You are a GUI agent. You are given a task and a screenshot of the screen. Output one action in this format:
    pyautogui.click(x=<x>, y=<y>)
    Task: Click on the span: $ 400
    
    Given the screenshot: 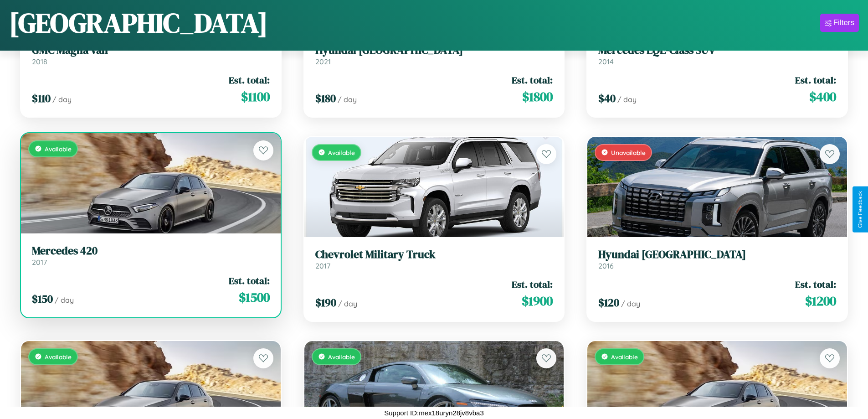 What is the action you would take?
    pyautogui.click(x=823, y=97)
    